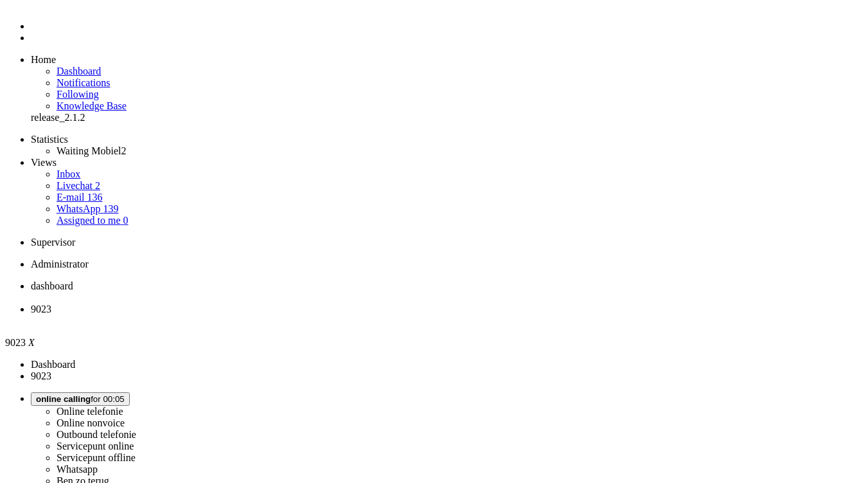  Describe the element at coordinates (80, 399) in the screenshot. I see `button: online callingfor 00:05` at that location.